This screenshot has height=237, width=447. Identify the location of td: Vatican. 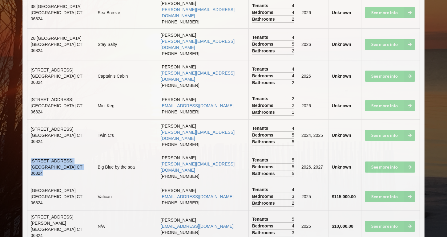
(125, 196).